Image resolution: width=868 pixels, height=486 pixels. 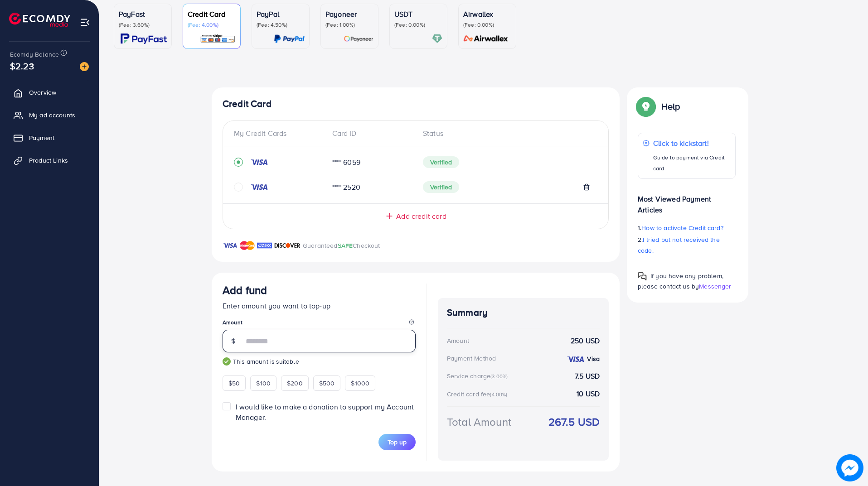 I want to click on h4: Summary, so click(x=523, y=313).